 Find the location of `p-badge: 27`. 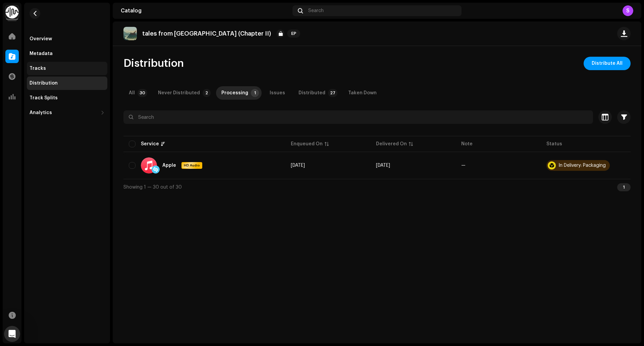

p-badge: 27 is located at coordinates (333, 93).